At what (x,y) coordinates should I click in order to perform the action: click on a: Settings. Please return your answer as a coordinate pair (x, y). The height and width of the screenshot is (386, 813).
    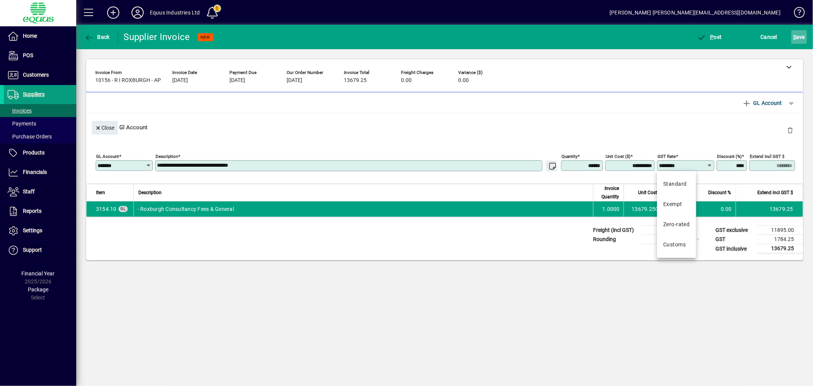
    Looking at the image, I should click on (40, 231).